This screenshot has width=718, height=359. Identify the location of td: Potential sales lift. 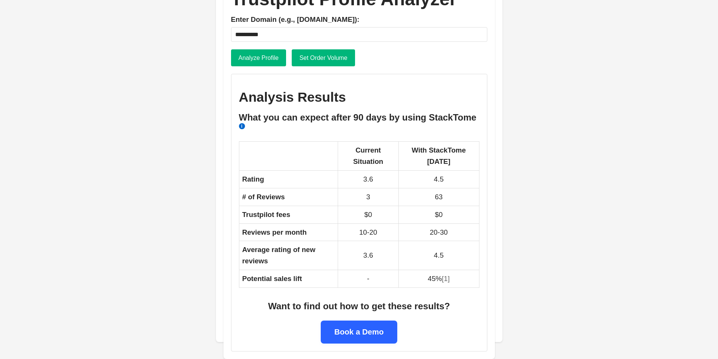
(288, 279).